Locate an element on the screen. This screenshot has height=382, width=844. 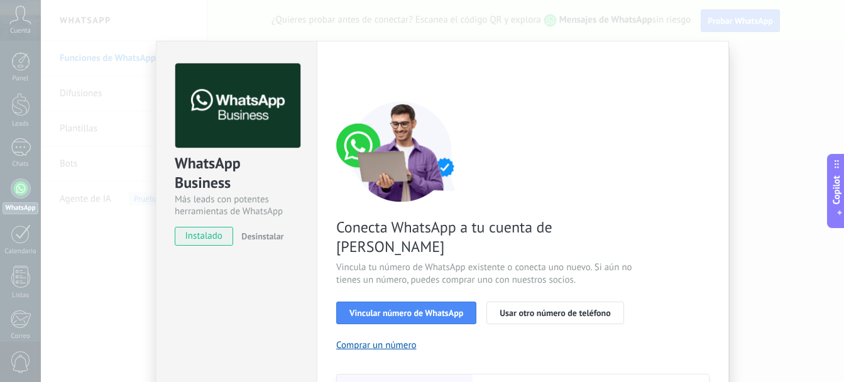
div: Más leads con potentes herramientas de WhatsApp is located at coordinates (236, 205).